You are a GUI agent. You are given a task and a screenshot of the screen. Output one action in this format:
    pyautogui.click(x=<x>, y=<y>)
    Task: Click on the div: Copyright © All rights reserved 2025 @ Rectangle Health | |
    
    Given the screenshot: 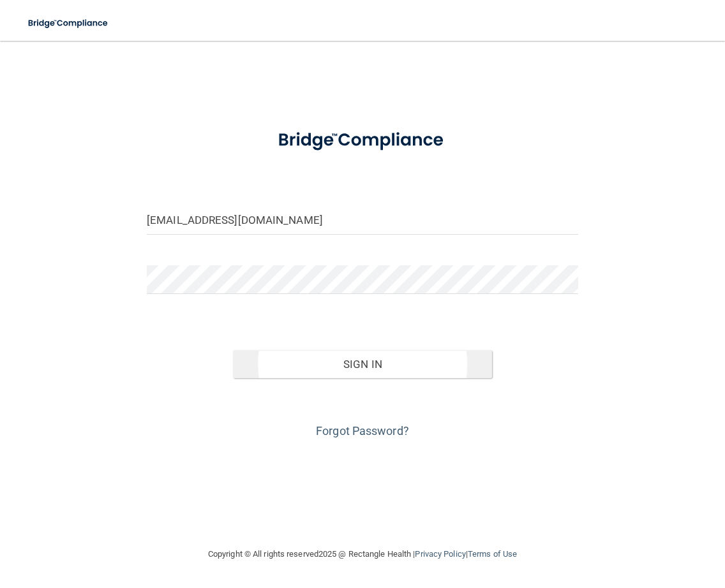 What is the action you would take?
    pyautogui.click(x=362, y=554)
    